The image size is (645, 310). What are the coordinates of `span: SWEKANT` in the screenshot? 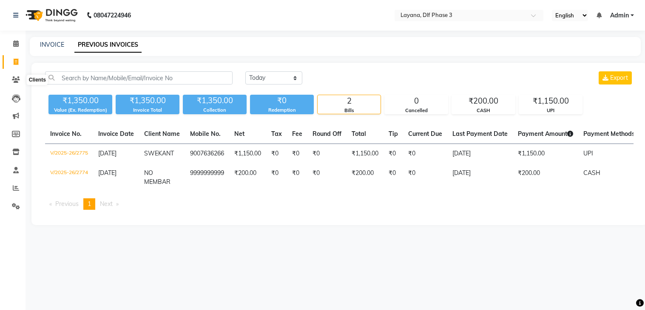 It's located at (159, 153).